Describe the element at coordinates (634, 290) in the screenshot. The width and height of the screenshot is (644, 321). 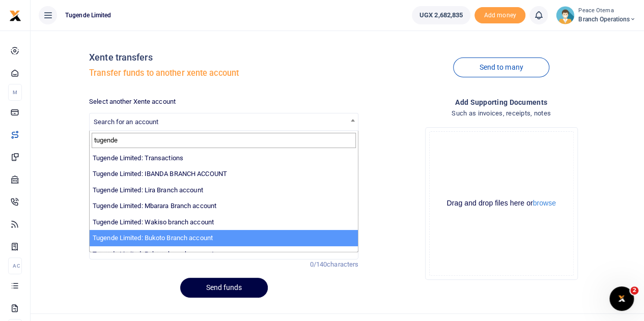
I see `span: 2` at that location.